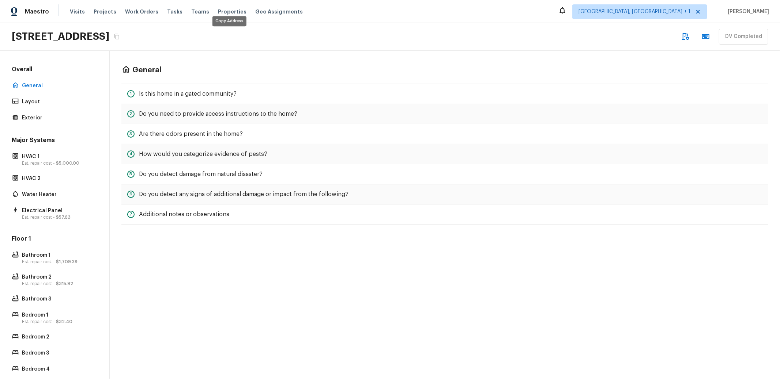 This screenshot has height=379, width=780. What do you see at coordinates (131, 174) in the screenshot?
I see `div: 5` at bounding box center [131, 174].